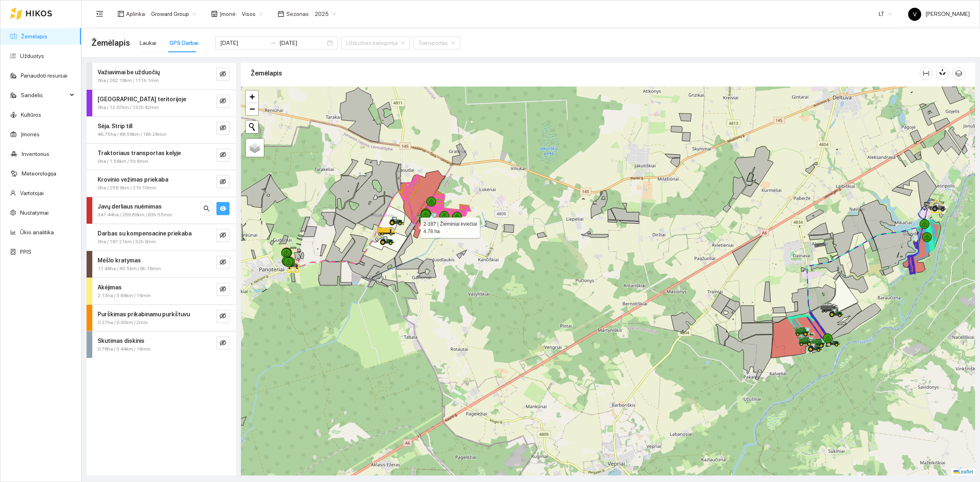 The height and width of the screenshot is (482, 980). I want to click on div: GPS Darbai, so click(184, 43).